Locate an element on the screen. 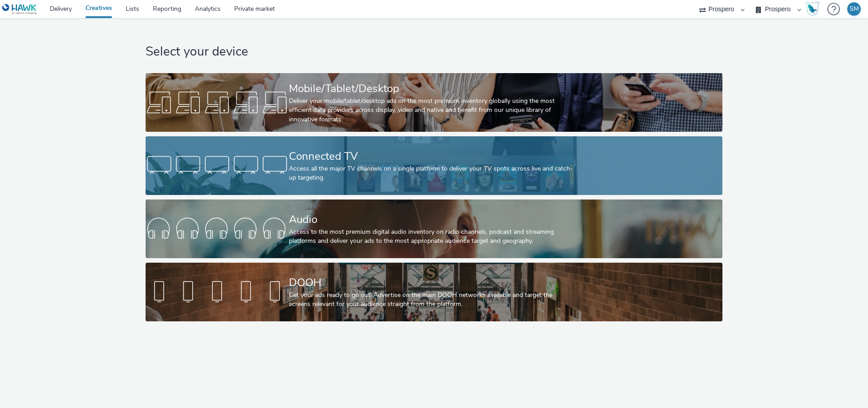  div: Connected TV is located at coordinates (432, 156).